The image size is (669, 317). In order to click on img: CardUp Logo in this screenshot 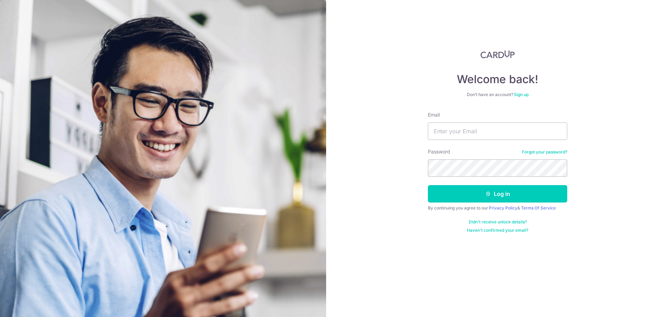, I will do `click(498, 54)`.